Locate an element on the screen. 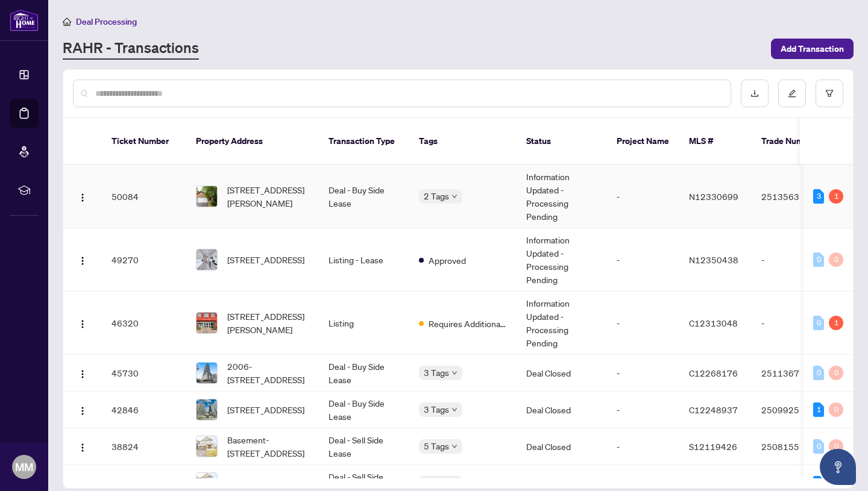  span: S12119426 is located at coordinates (712, 446).